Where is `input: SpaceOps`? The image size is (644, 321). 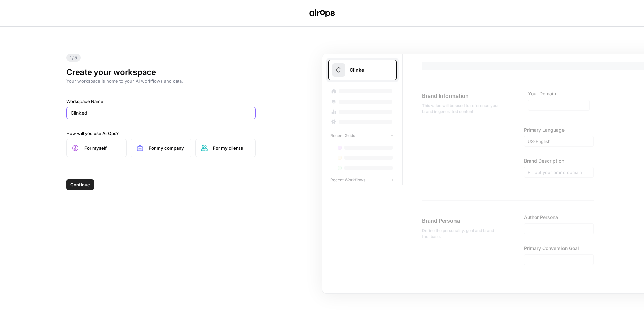 input: SpaceOps is located at coordinates (161, 113).